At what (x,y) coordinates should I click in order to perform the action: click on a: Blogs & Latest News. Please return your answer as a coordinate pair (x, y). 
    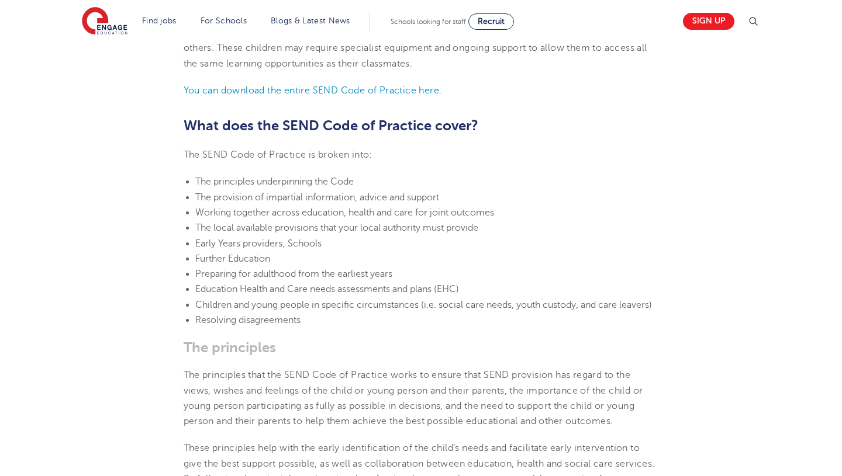
    Looking at the image, I should click on (310, 20).